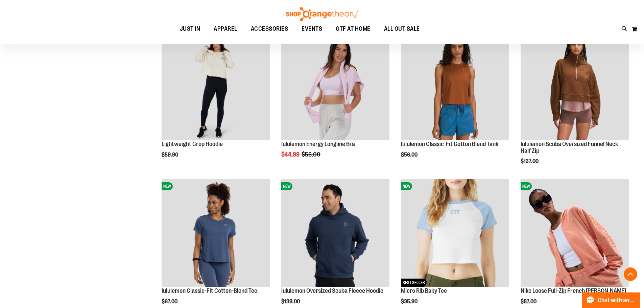 The height and width of the screenshot is (308, 644). I want to click on a: lululemon Oversized Scuba Fleece Hoodie, so click(333, 291).